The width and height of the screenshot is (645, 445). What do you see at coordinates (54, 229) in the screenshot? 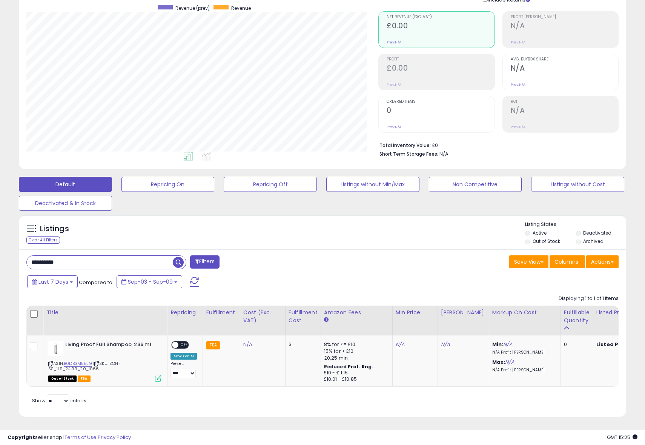
I see `h5: Listings` at bounding box center [54, 229].